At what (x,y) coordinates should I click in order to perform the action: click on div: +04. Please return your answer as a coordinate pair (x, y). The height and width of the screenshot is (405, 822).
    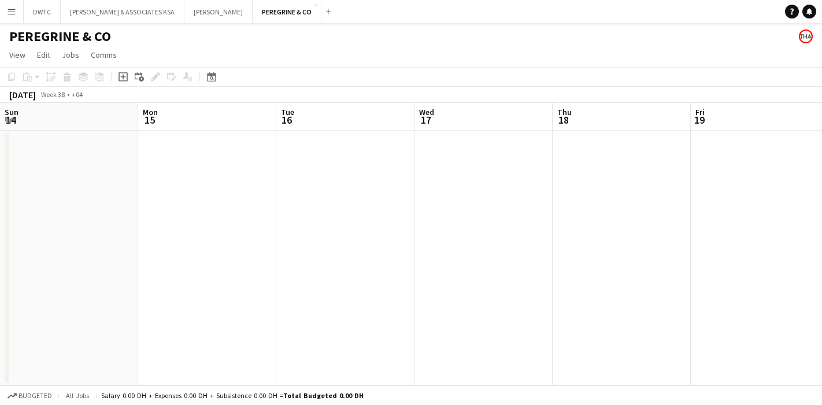
    Looking at the image, I should click on (77, 94).